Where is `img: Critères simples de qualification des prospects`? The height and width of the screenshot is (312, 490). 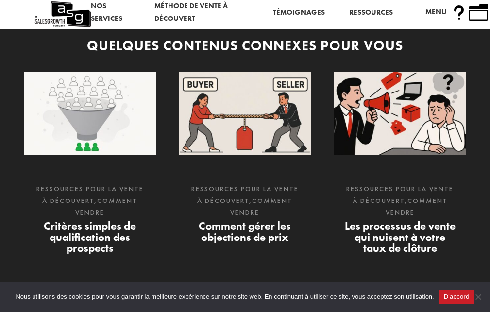
img: Critères simples de qualification des prospects is located at coordinates (89, 113).